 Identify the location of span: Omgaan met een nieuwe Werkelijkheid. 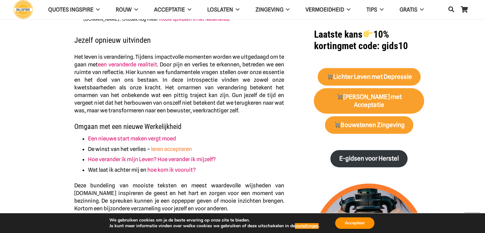
(128, 126).